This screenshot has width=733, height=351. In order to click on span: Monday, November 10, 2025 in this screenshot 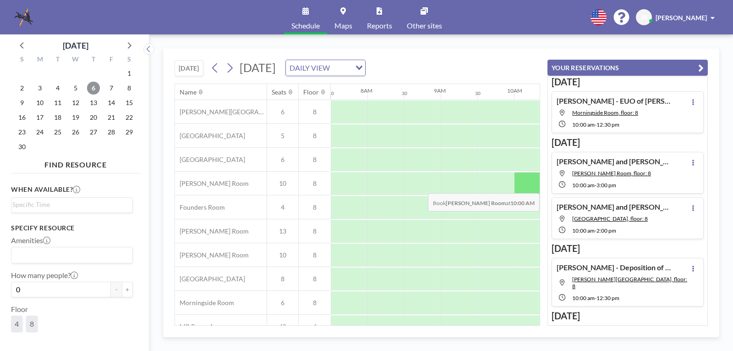, I will do `click(40, 103)`.